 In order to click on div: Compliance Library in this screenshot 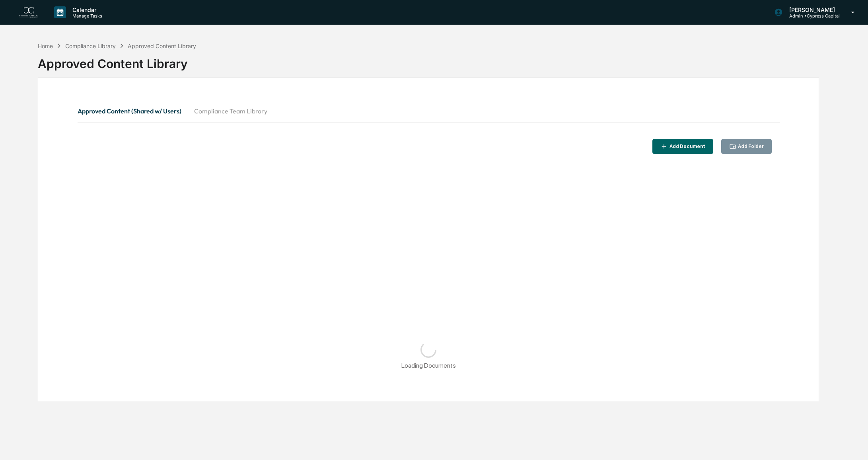, I will do `click(90, 46)`.